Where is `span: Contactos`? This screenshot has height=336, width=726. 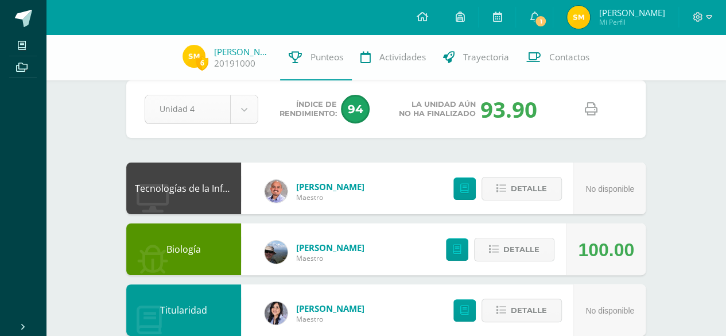 span: Contactos is located at coordinates (569, 57).